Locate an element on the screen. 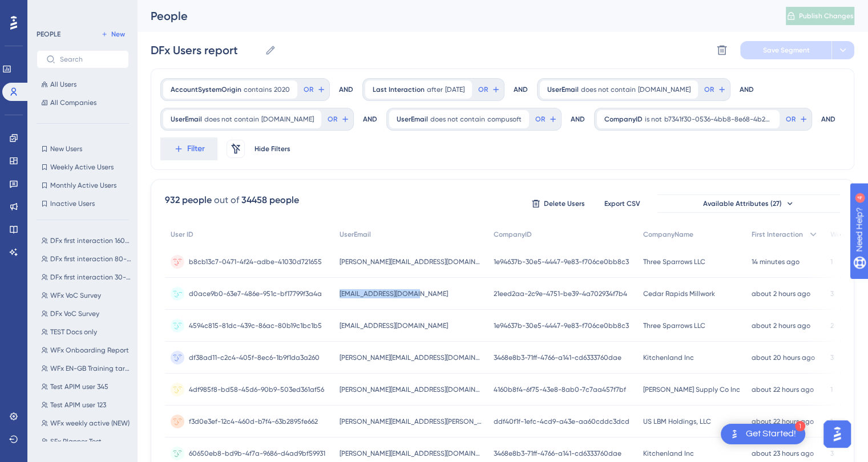  div: 34458 people is located at coordinates (270, 200).